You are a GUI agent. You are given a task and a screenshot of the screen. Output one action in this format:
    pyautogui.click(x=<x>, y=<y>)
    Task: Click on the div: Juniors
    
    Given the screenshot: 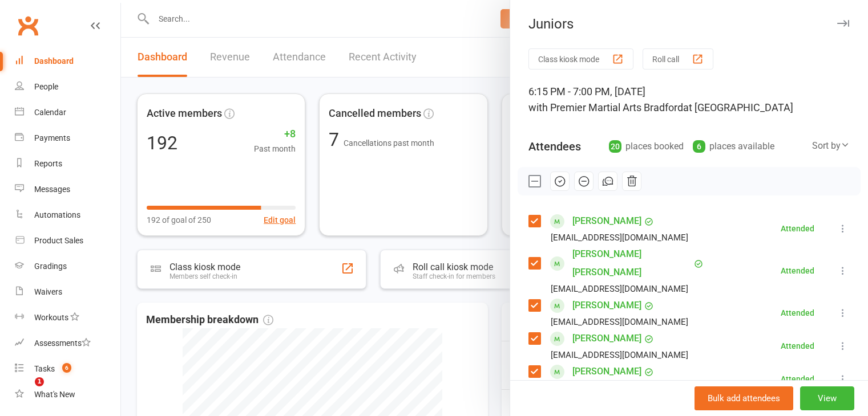 What is the action you would take?
    pyautogui.click(x=689, y=24)
    